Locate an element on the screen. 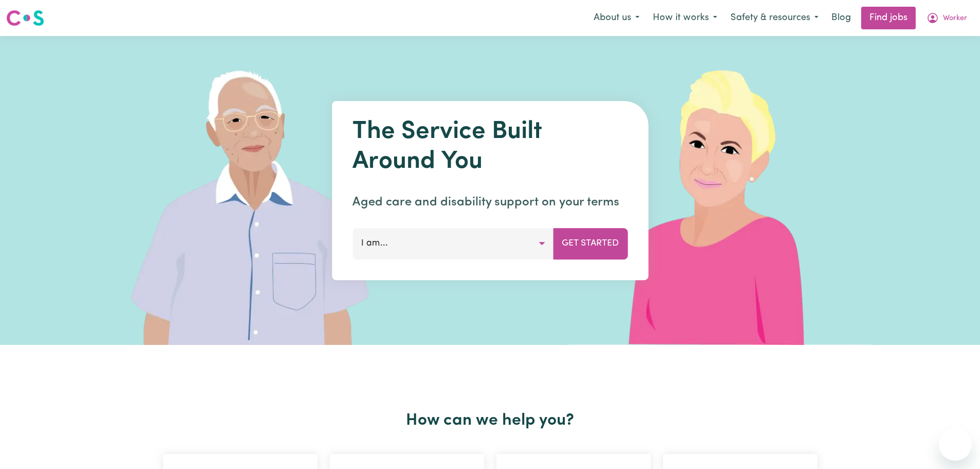 The width and height of the screenshot is (980, 469). img: Careseekers logo is located at coordinates (25, 18).